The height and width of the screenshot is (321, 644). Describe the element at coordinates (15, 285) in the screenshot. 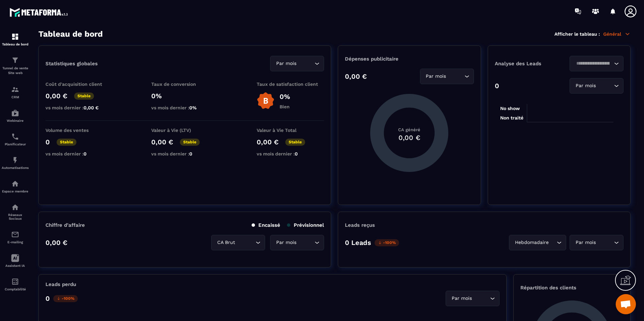

I see `a: accountantaccountantComptabilité` at that location.